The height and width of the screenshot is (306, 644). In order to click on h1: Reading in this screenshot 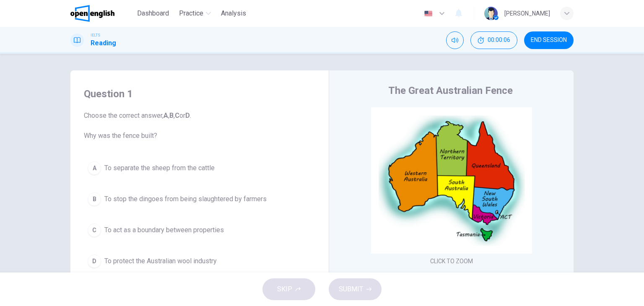, I will do `click(103, 43)`.